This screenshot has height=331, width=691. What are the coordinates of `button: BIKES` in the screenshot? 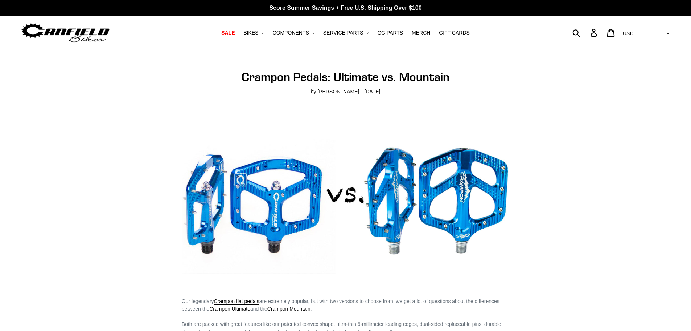 It's located at (254, 33).